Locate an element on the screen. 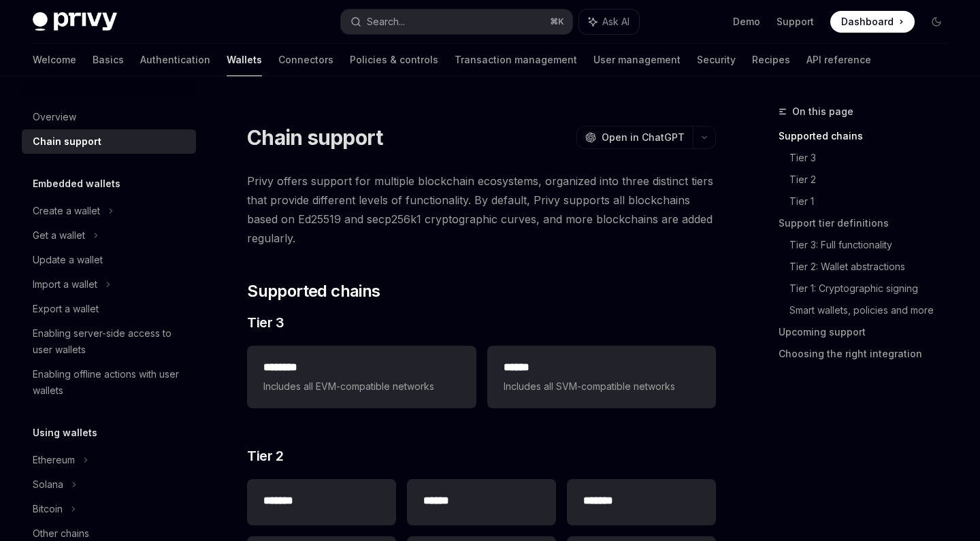 This screenshot has height=541, width=980. div: Chain support is located at coordinates (67, 141).